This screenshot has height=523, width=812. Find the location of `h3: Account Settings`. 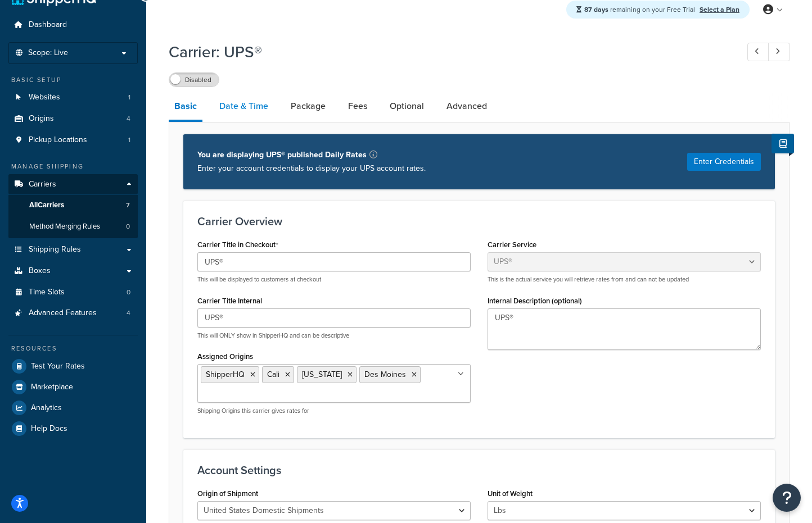

h3: Account Settings is located at coordinates (479, 470).